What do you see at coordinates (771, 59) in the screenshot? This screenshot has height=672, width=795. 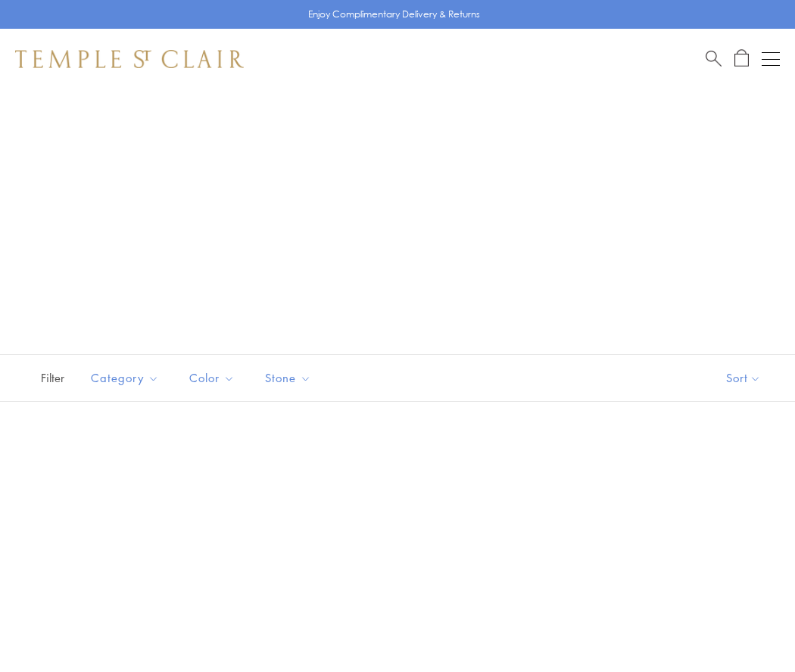 I see `button: Open navigation` at bounding box center [771, 59].